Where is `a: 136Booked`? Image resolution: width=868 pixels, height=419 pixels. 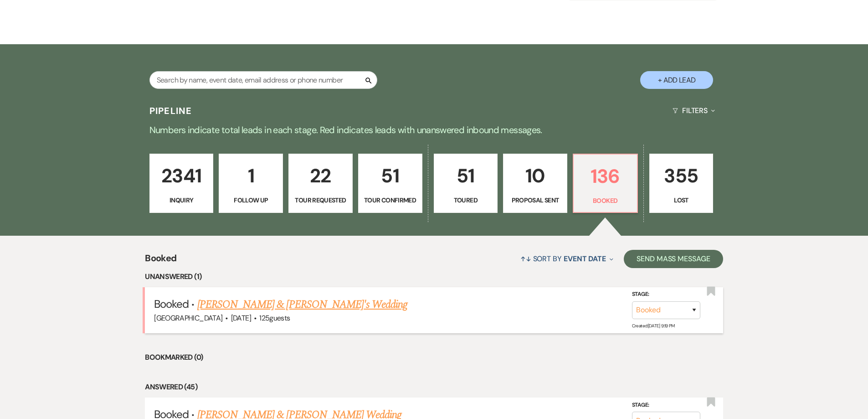
a: 136Booked is located at coordinates (605, 183).